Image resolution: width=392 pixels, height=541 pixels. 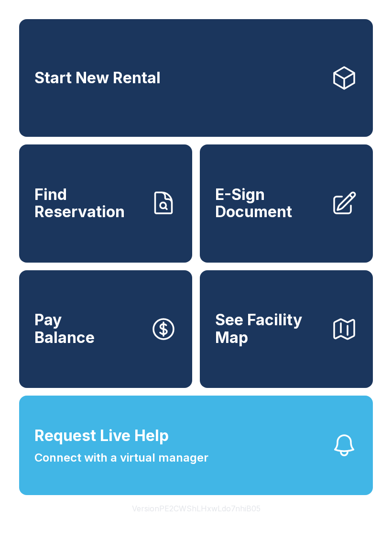 What do you see at coordinates (196, 508) in the screenshot?
I see `button: VersionPE2CWShLHxwLdo7nhiB05` at bounding box center [196, 508].